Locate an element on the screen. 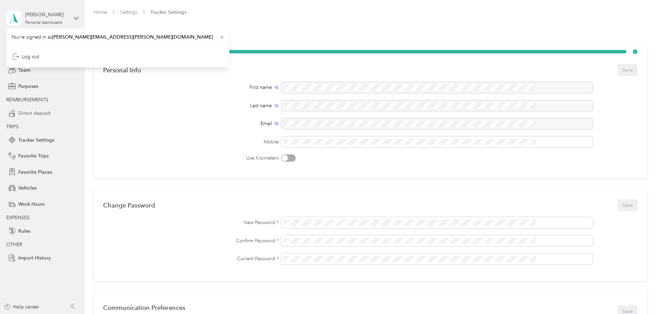 This screenshot has height=314, width=659. span: Vehicles is located at coordinates (27, 188).